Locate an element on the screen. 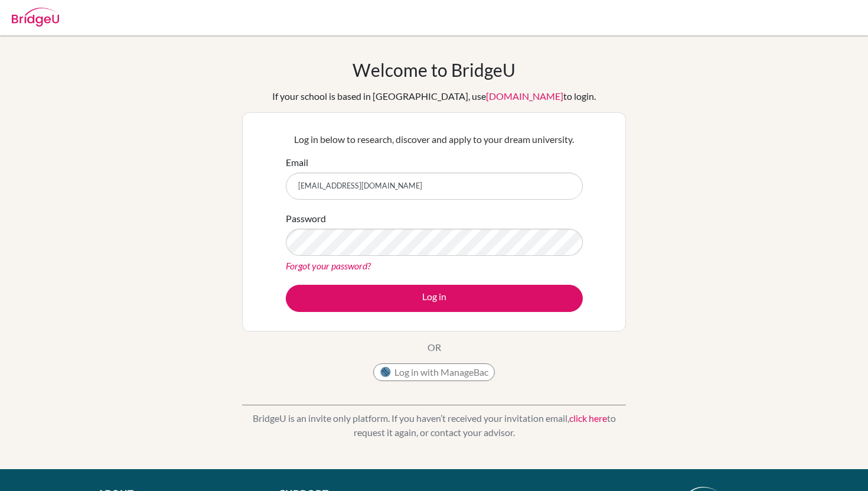  p: OR is located at coordinates (434, 347).